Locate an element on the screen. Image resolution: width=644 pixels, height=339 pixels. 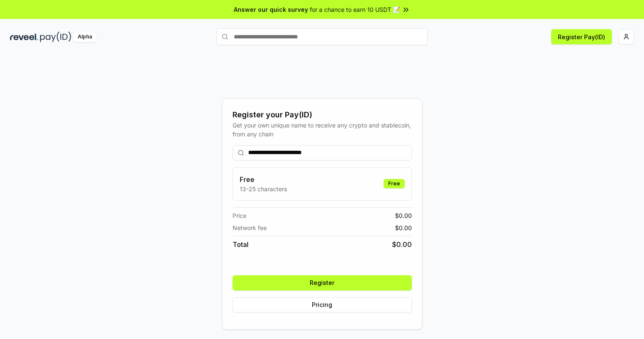
p: 13-25 characters is located at coordinates (264, 189).